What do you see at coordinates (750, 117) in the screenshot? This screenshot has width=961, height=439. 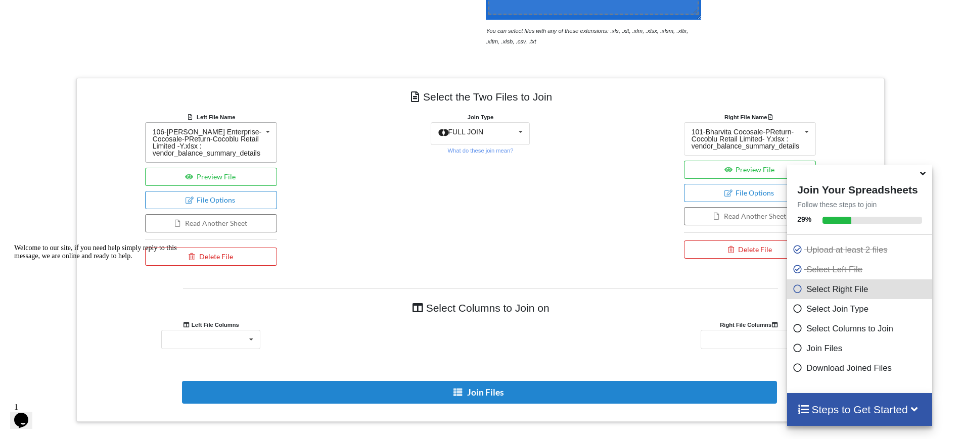 I see `b: Right File Name` at bounding box center [750, 117].